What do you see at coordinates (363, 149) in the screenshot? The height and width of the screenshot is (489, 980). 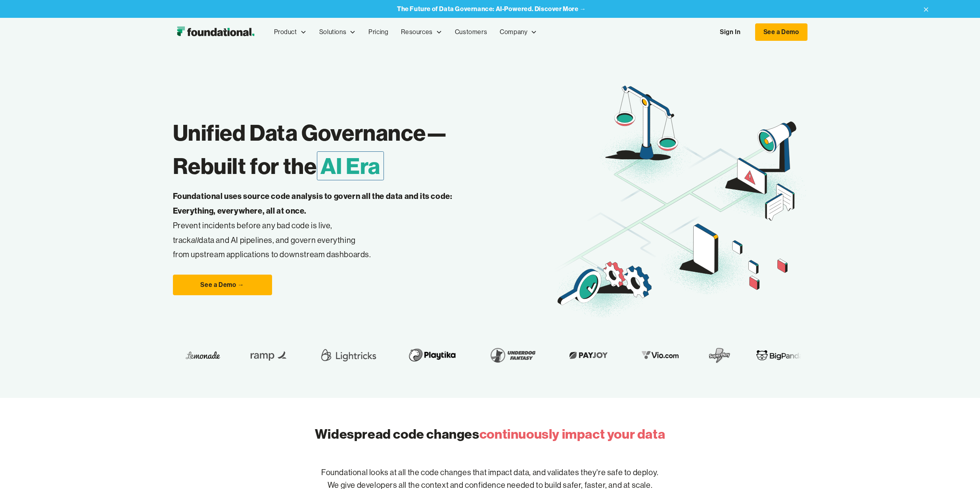 I see `h1: Unified Data Governance— Rebuilt for the` at bounding box center [363, 149].